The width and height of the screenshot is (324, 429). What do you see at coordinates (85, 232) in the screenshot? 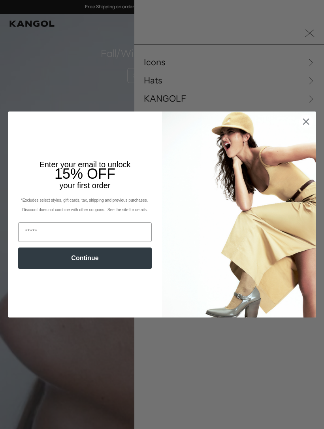
I see `input: Email` at bounding box center [85, 232].